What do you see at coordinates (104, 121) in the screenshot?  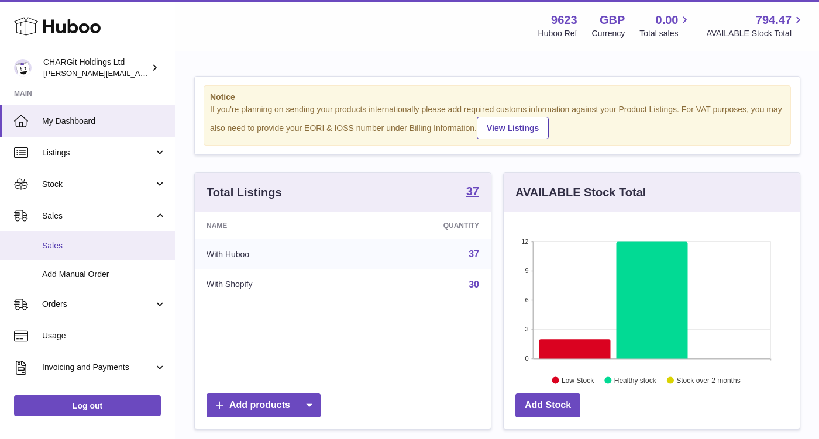 I see `span: My Dashboard` at bounding box center [104, 121].